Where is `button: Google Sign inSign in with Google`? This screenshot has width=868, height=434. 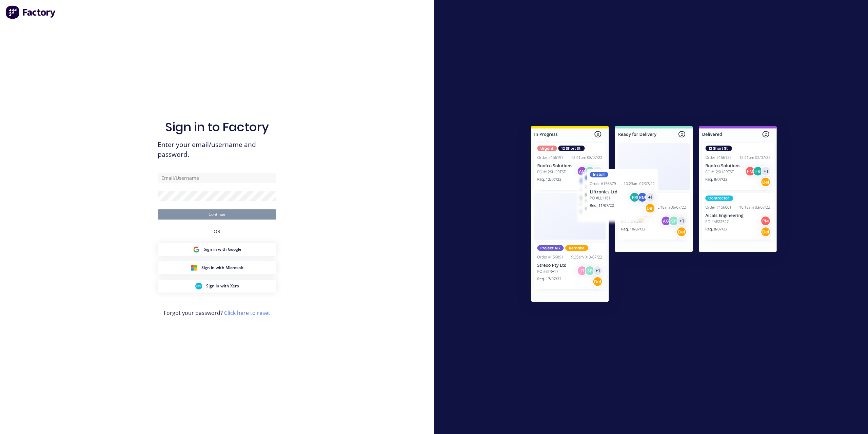 button: Google Sign inSign in with Google is located at coordinates (217, 249).